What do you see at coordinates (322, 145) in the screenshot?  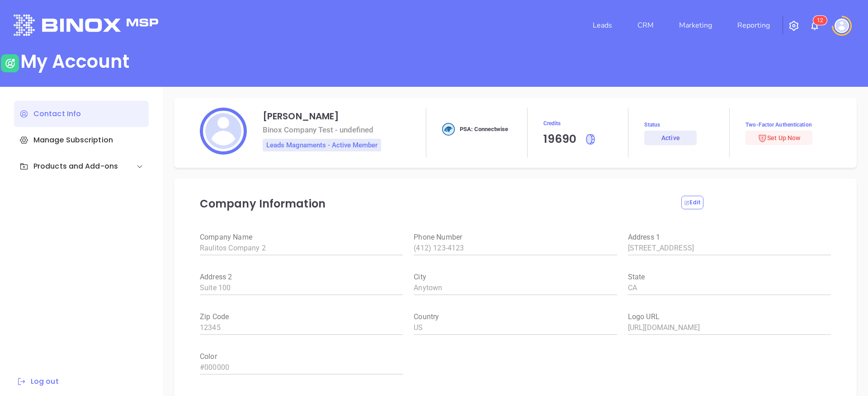 I see `div: Leads Magnaments - Active Member` at bounding box center [322, 145].